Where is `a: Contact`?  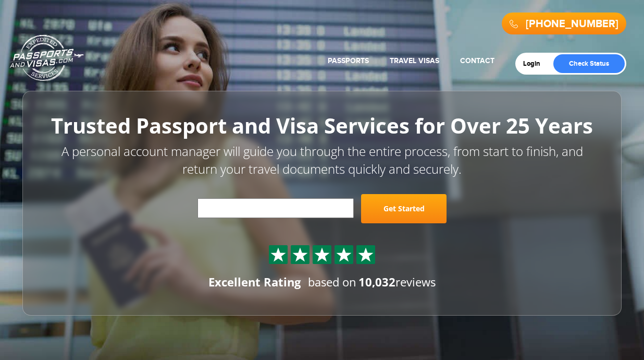
a: Contact is located at coordinates (477, 60).